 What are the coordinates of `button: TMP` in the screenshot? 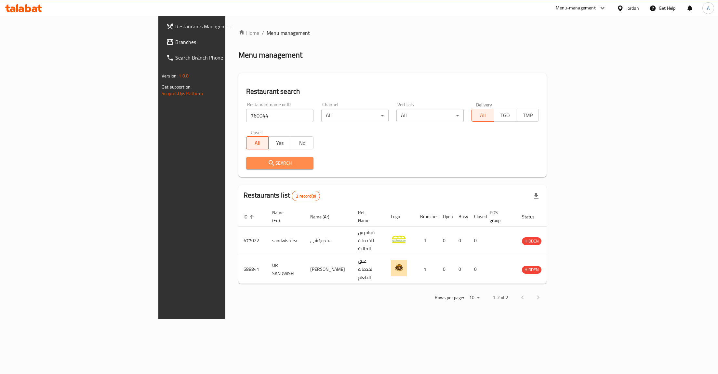 It's located at (527, 115).